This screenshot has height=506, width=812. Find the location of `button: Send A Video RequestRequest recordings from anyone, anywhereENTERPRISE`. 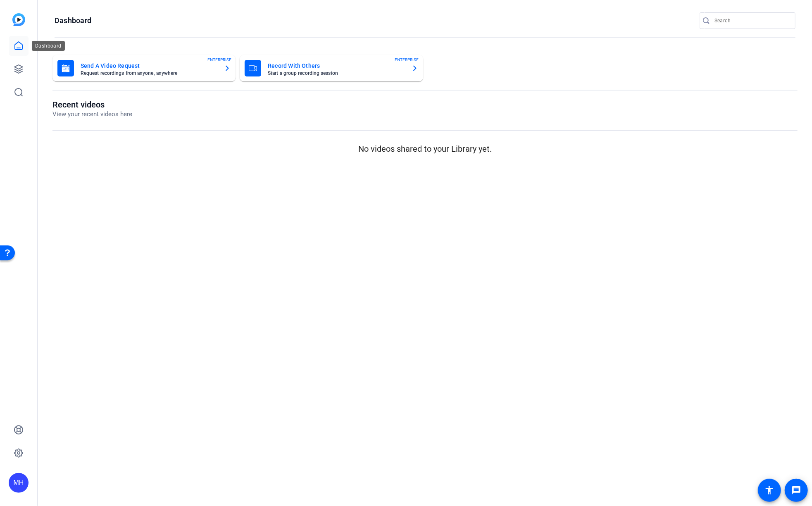

button: Send A Video RequestRequest recordings from anyone, anywhereENTERPRISE is located at coordinates (144, 68).